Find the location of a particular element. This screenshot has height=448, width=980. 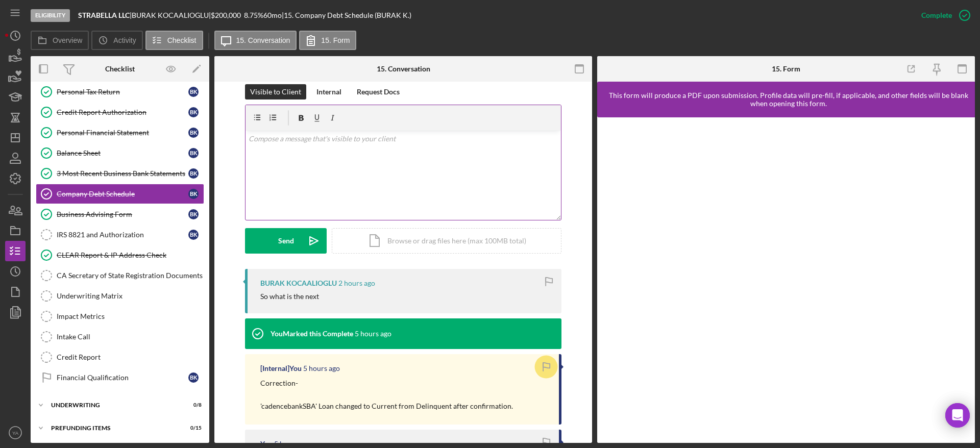

a: Financial QualificationBK is located at coordinates (120, 377).